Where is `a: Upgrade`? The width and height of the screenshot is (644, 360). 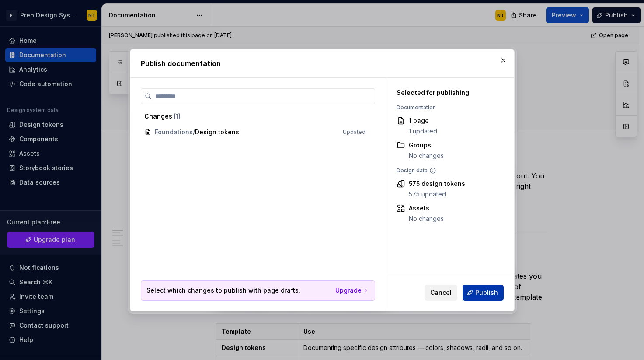
a: Upgrade is located at coordinates (352, 290).